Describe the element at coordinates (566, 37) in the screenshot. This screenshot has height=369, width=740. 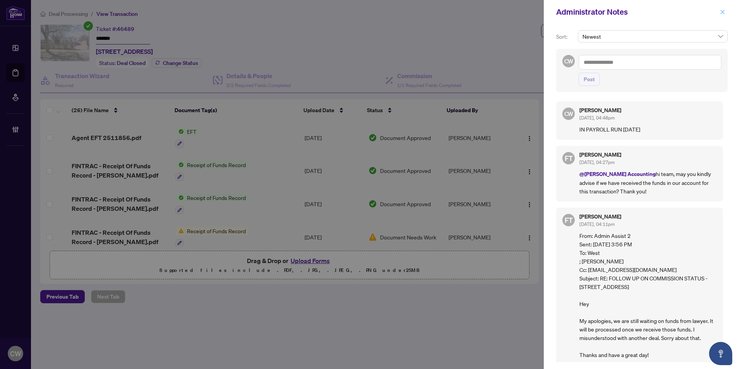
I see `p: Sort:` at that location.